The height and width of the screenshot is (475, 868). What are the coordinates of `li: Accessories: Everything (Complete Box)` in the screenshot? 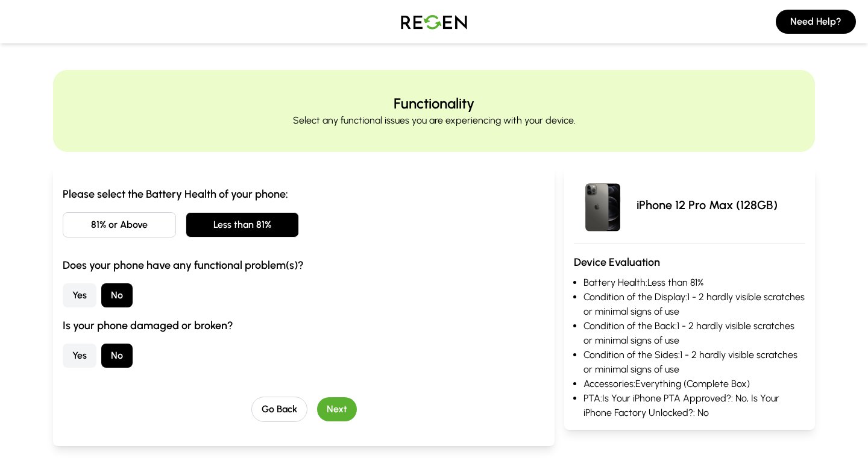 It's located at (694, 384).